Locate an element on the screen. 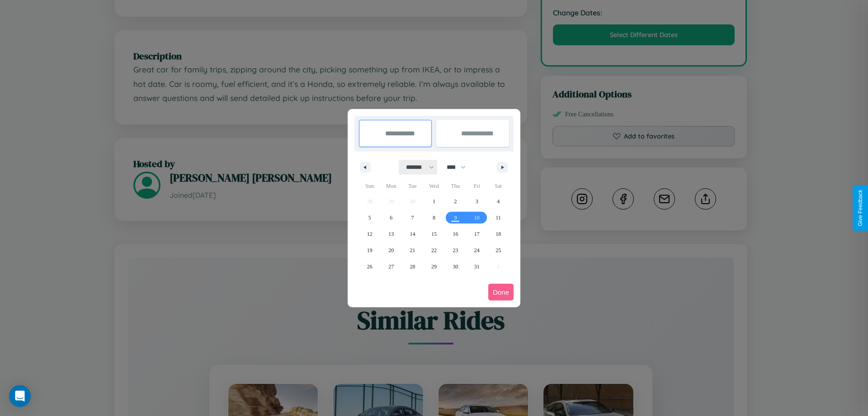  span: 7 is located at coordinates (413, 217).